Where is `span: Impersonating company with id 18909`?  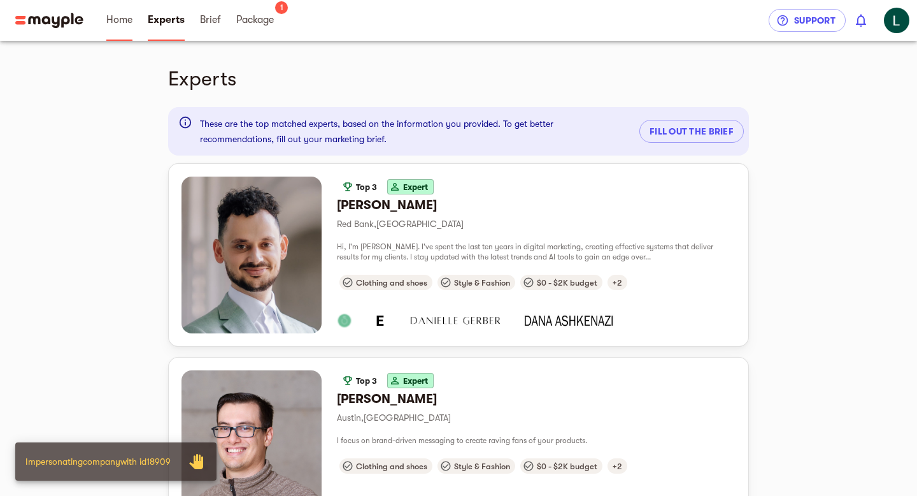 span: Impersonating company with id 18909 is located at coordinates (98, 461).